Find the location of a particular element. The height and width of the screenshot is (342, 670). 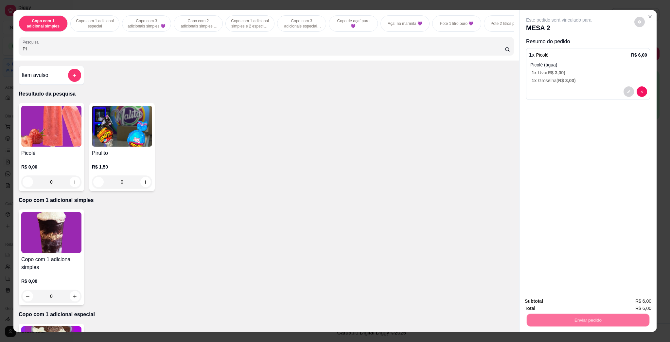

input: Pesquisa is located at coordinates (264, 49).